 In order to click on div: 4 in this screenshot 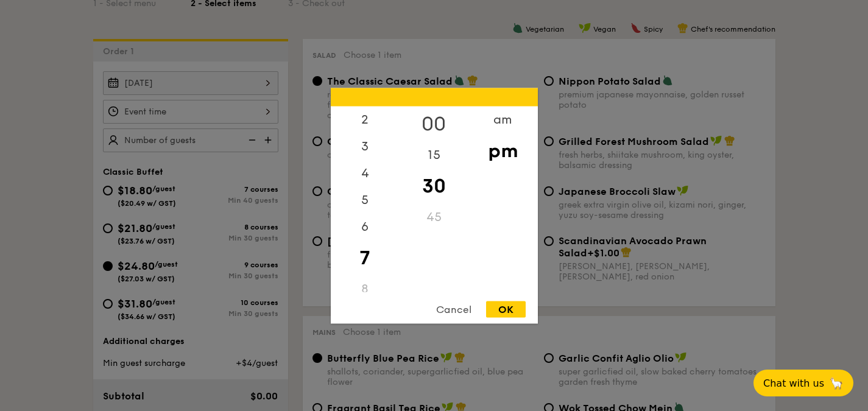, I will do `click(365, 173)`.